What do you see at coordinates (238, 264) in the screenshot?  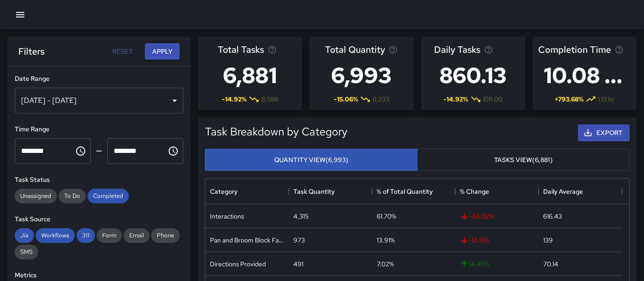 I see `div: Directions Provided` at bounding box center [238, 264].